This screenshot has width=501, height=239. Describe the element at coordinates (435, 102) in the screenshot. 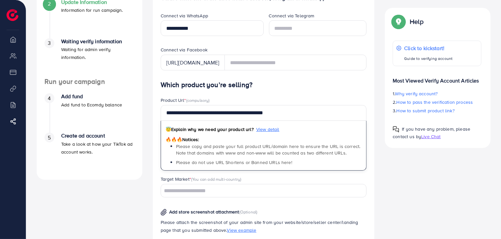

I see `span: How to pass the verification process` at that location.